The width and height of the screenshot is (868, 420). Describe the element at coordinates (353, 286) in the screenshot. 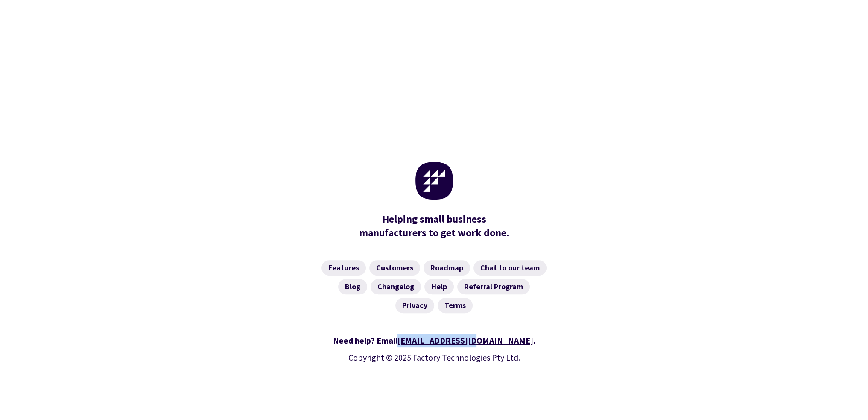

I see `a: Blog` at that location.